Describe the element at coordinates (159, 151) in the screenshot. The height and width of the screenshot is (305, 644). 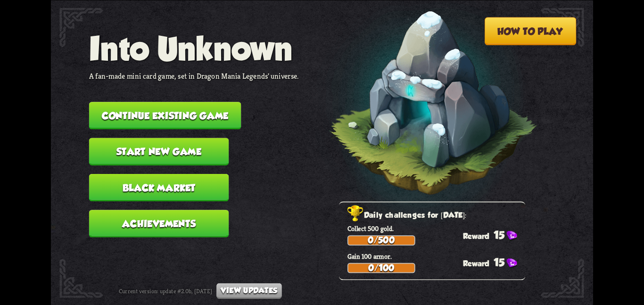
I see `button: Start new game` at that location.